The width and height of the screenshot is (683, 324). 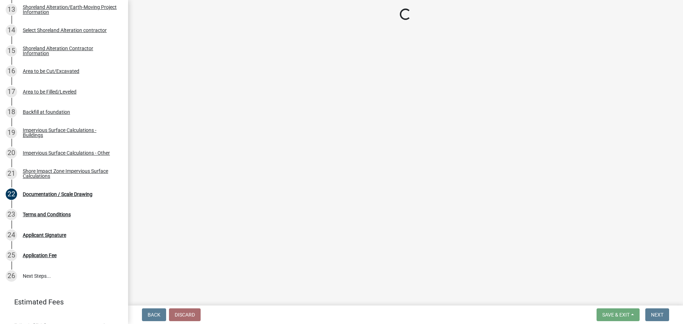 I want to click on div: 19, so click(x=11, y=133).